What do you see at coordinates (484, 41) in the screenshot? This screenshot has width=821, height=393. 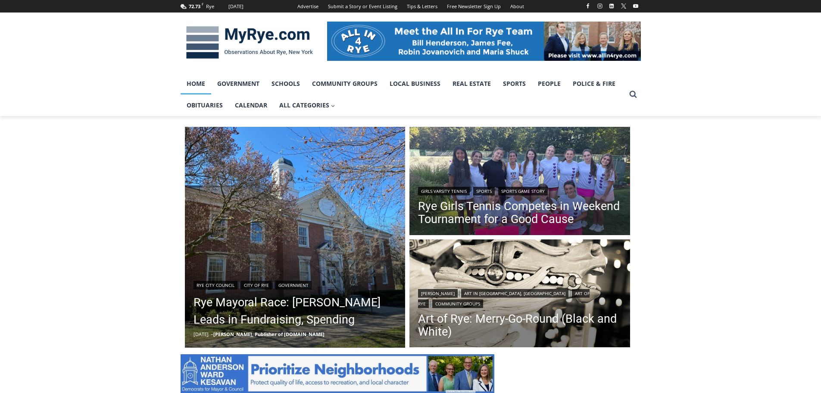 I see `img: All in for Rye` at bounding box center [484, 41].